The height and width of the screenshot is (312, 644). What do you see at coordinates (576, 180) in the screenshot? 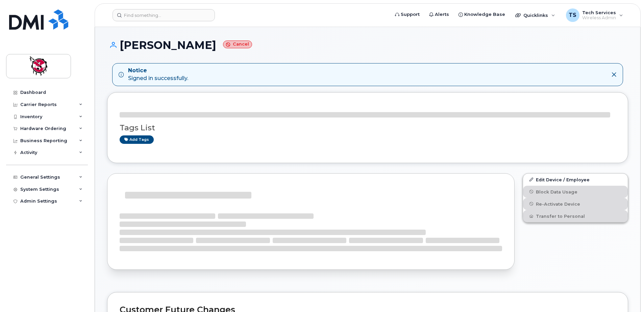
I see `a: Edit Device / Employee` at bounding box center [576, 180].